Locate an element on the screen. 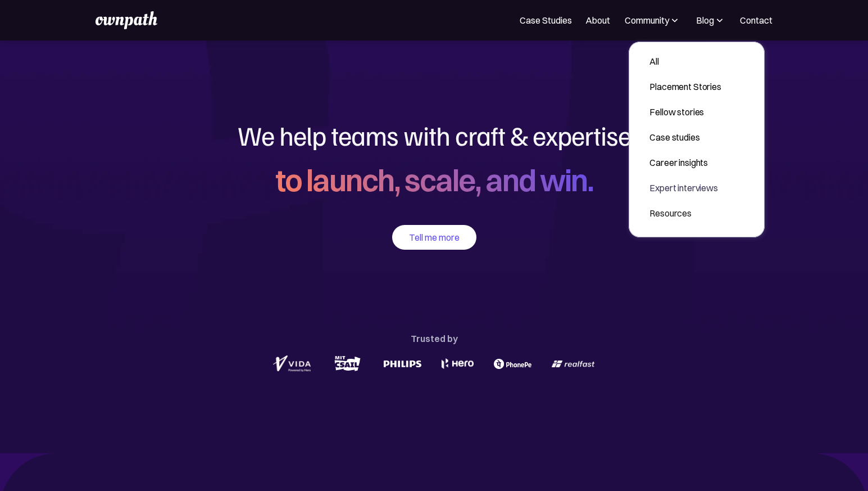 Image resolution: width=868 pixels, height=491 pixels. div: Trusted by is located at coordinates (434, 338).